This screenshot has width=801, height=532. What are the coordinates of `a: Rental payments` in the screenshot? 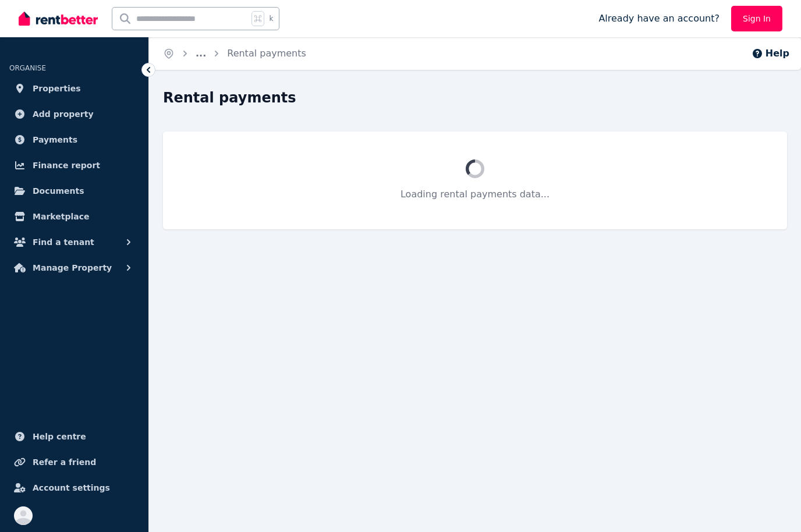 It's located at (267, 53).